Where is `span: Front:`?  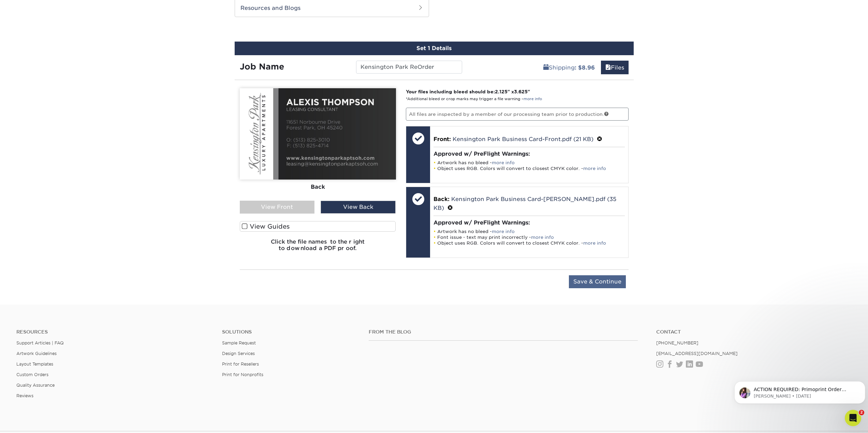 span: Front: is located at coordinates (442, 139).